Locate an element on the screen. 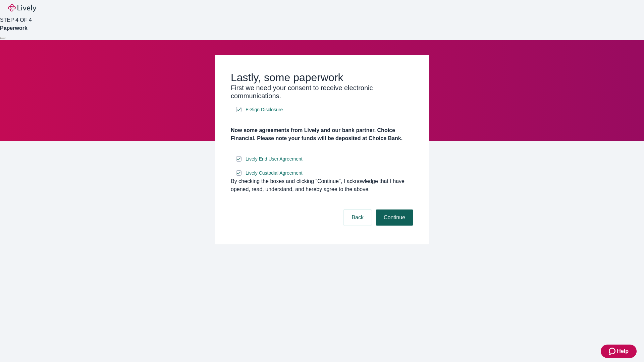 The height and width of the screenshot is (362, 644). span: Lively End User Agreement is located at coordinates (274, 159).